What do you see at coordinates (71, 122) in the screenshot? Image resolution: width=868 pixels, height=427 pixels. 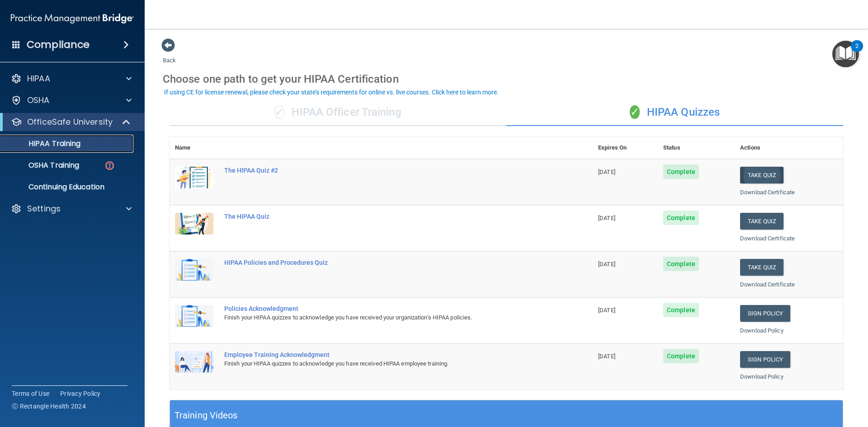 I see `a: OfficeSafe University` at bounding box center [71, 122].